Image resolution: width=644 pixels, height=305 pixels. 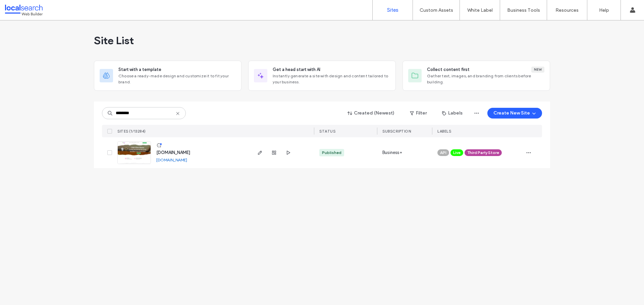 What do you see at coordinates (538, 70) in the screenshot?
I see `div: New` at bounding box center [538, 70].